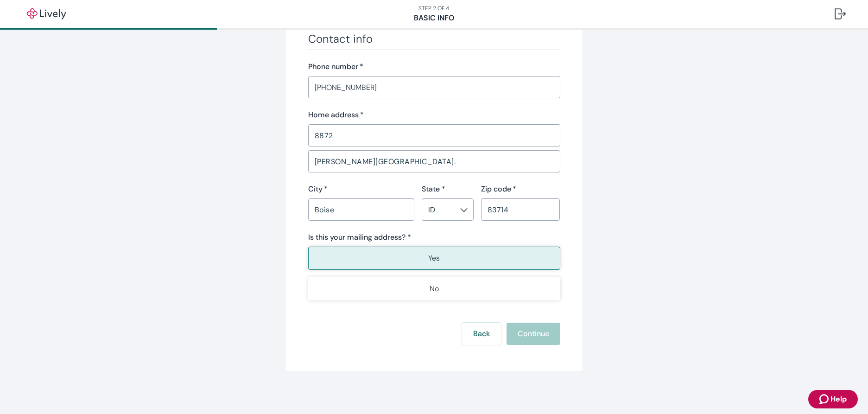 This screenshot has height=414, width=868. I want to click on label: Zip code, so click(498, 189).